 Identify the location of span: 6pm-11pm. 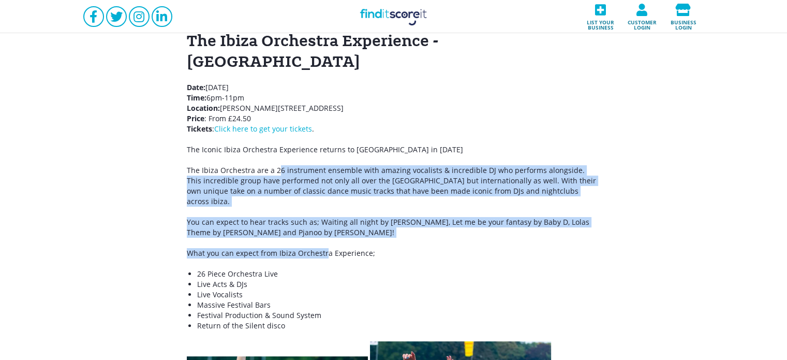
(215, 97).